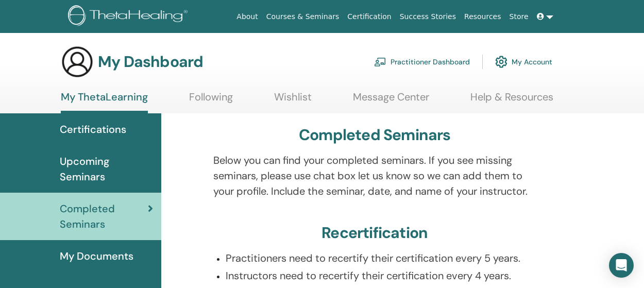 The height and width of the screenshot is (288, 644). Describe the element at coordinates (375, 176) in the screenshot. I see `p: Below you can find your completed seminars. If you see missing seminars, please use chat box let ...` at that location.